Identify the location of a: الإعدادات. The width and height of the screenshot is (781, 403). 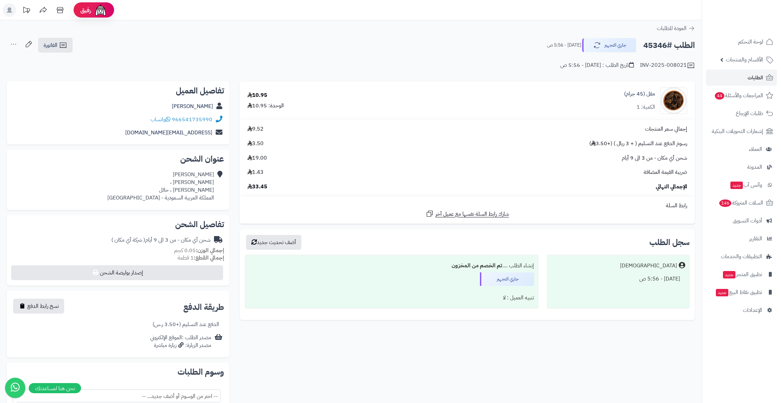
(741, 310).